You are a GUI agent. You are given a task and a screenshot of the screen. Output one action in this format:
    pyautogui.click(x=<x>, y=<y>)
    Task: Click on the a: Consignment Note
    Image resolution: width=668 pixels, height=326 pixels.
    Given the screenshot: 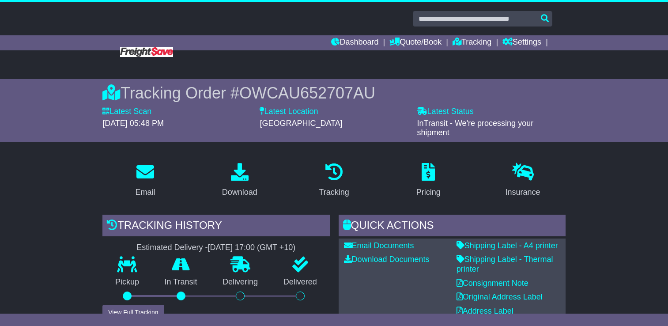 What is the action you would take?
    pyautogui.click(x=492, y=283)
    